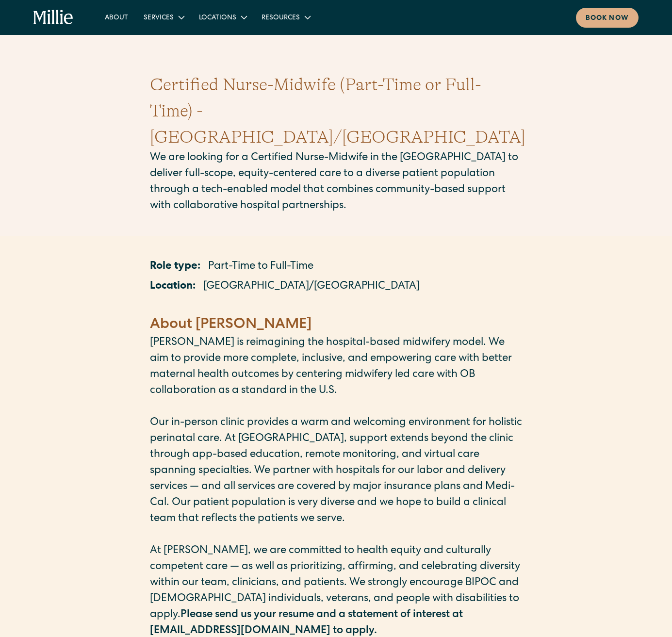 The height and width of the screenshot is (637, 672). What do you see at coordinates (172, 287) in the screenshot?
I see `p: Location:` at bounding box center [172, 287].